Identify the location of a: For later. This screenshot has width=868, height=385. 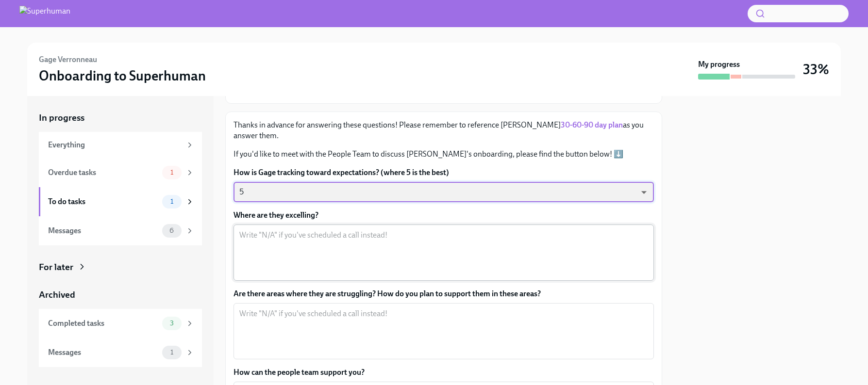
(120, 268).